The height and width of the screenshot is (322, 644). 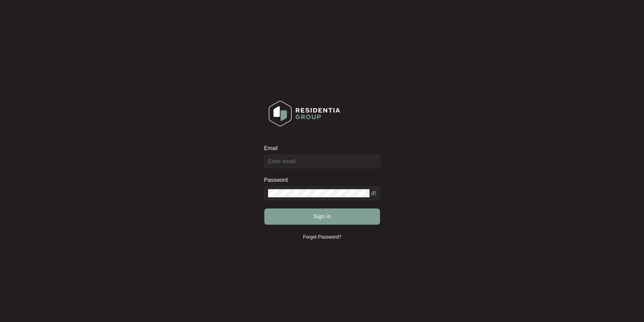 I want to click on input: Email, so click(x=322, y=162).